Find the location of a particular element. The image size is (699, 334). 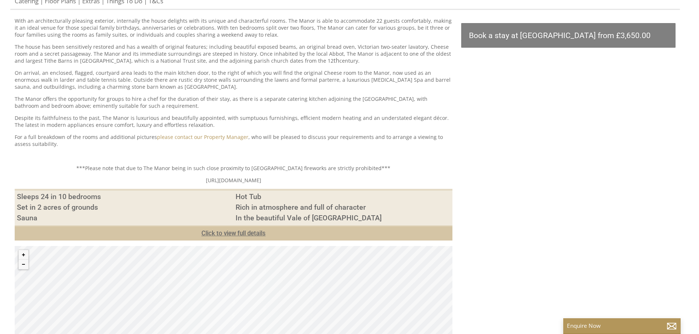

p: Despite its faithfulness to the past, The Manor is luxurious and beautifully appointed, with sump... is located at coordinates (233, 121).